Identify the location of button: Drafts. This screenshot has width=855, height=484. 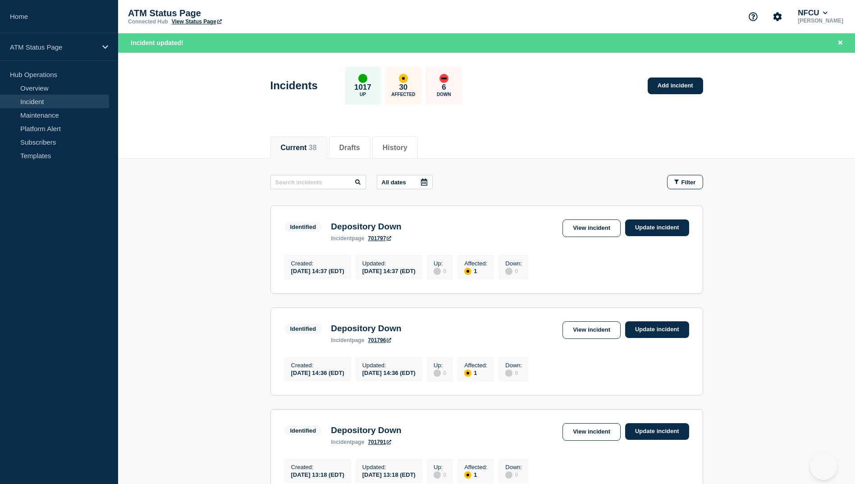
(350, 148).